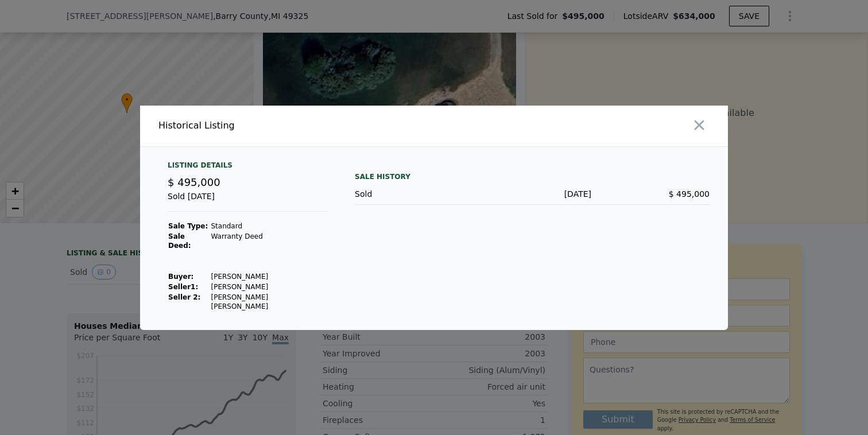  Describe the element at coordinates (247, 168) in the screenshot. I see `div: Listing Details` at that location.